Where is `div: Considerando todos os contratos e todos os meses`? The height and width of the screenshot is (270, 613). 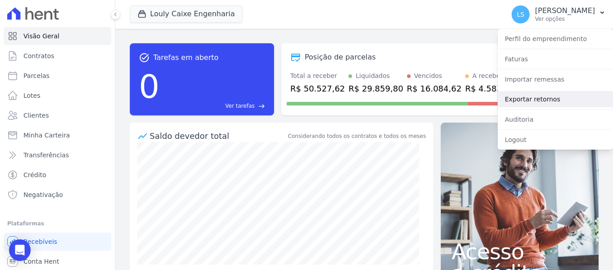
div: Considerando todos os contratos e todos os meses is located at coordinates (357, 136).